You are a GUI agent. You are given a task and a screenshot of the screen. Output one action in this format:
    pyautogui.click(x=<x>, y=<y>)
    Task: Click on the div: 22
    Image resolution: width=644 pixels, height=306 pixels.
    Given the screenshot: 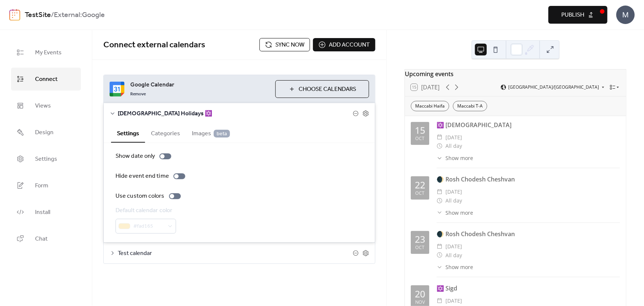 What is the action you would take?
    pyautogui.click(x=420, y=185)
    